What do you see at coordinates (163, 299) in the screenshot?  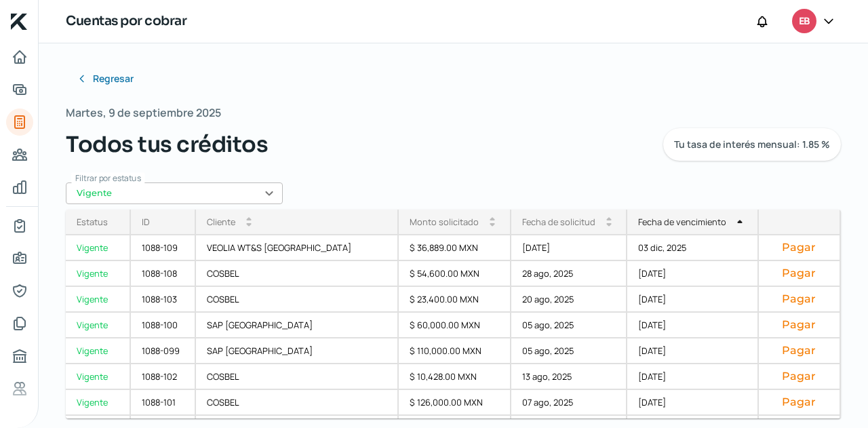 I see `div: 1088-103` at bounding box center [163, 299].